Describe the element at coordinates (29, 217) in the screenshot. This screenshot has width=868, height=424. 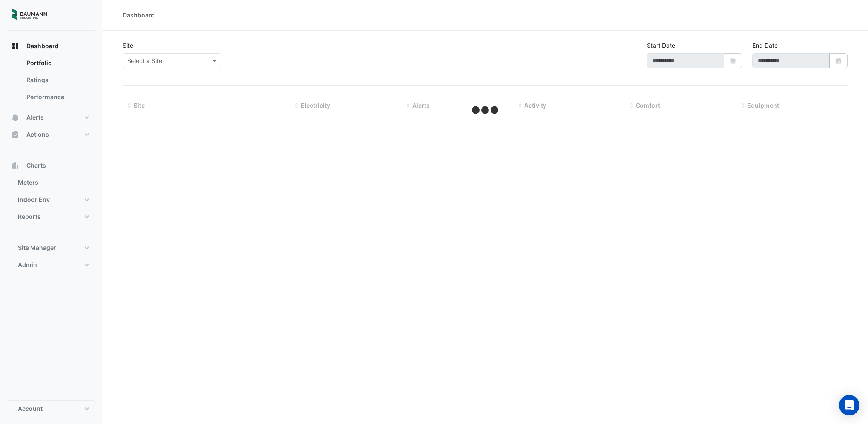
I see `span: Reports` at that location.